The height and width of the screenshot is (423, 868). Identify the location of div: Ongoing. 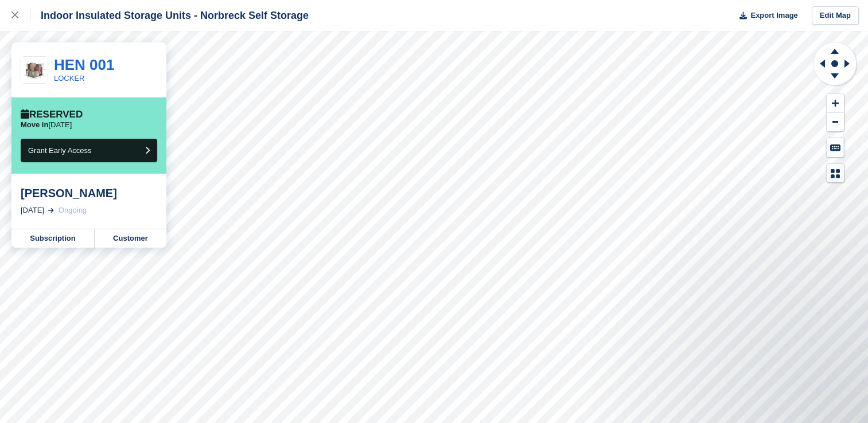
(72, 211).